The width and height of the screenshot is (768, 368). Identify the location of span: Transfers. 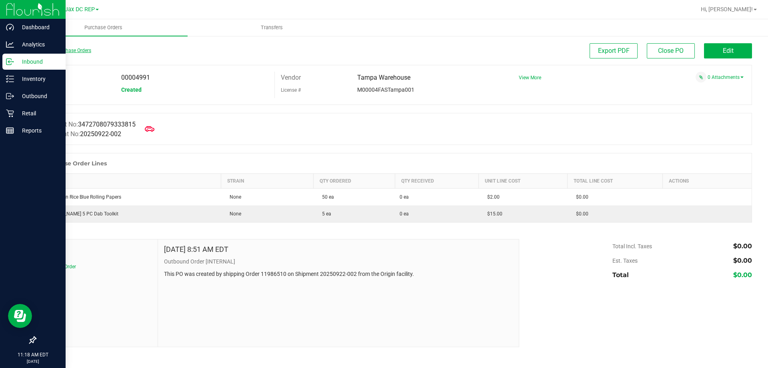
(272, 28).